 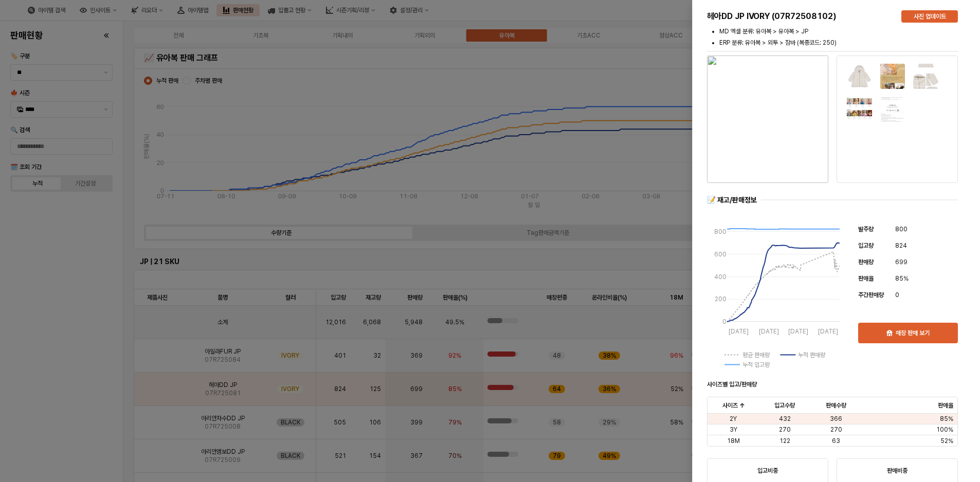 I want to click on li: MD 엑셀 분류: 유아복 > 유아복 > JP, so click(x=839, y=31).